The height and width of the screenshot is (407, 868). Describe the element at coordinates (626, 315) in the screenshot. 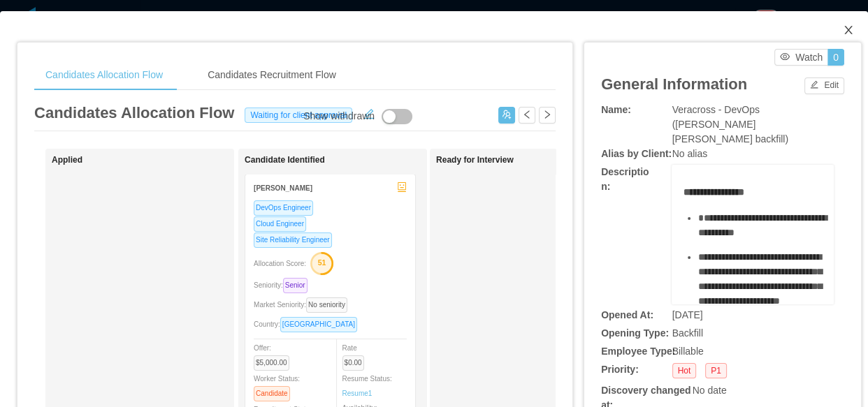

I see `b: Opened At:` at that location.